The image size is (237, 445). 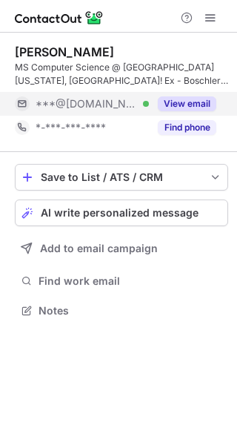 What do you see at coordinates (119, 213) in the screenshot?
I see `span: AI write personalized message` at bounding box center [119, 213].